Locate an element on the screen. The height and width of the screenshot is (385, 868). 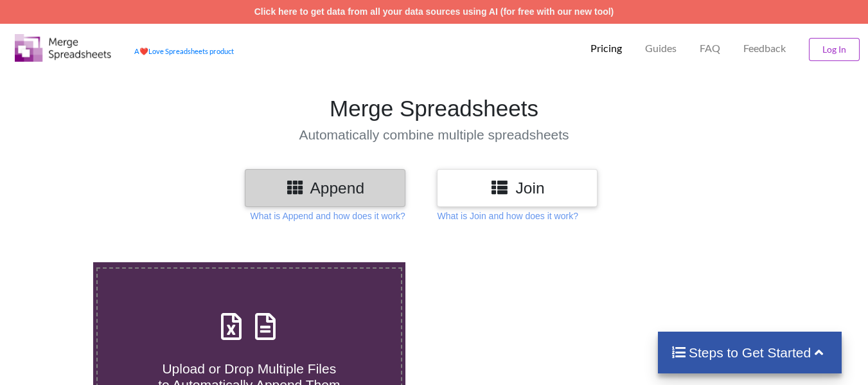
p: What is Append and how does it work? is located at coordinates (327, 216).